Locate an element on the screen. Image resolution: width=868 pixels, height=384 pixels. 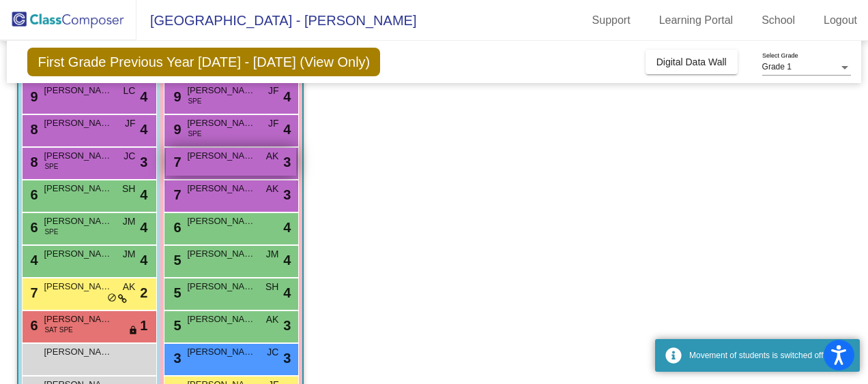
span: SAT SPE is located at coordinates (58, 330).